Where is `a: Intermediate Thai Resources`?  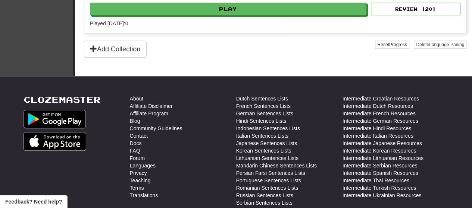 a: Intermediate Thai Resources is located at coordinates (376, 181).